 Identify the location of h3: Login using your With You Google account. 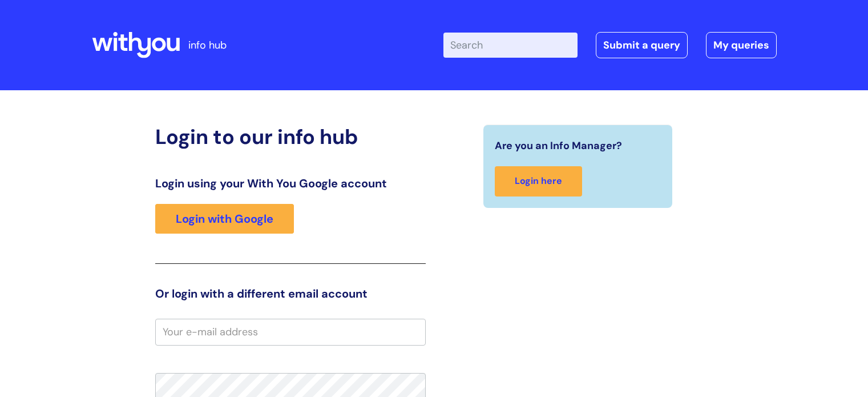
(290, 183).